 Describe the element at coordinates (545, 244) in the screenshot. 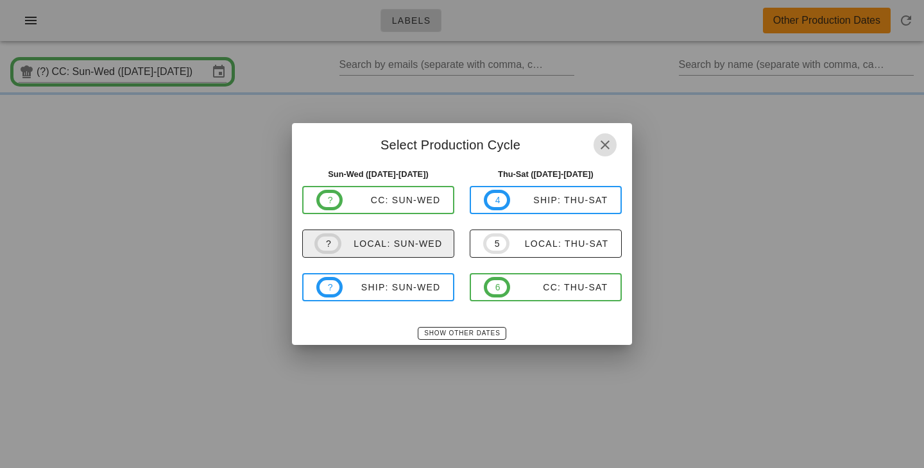

I see `button: 5local: Thu-Sat` at that location.